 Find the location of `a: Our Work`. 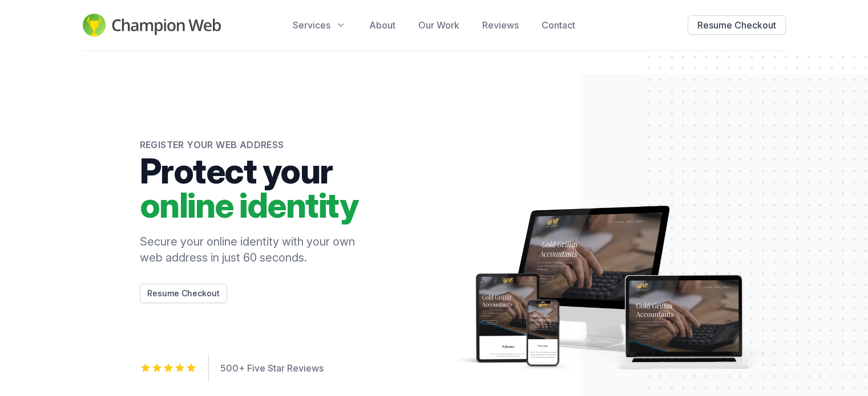

a: Our Work is located at coordinates (439, 25).